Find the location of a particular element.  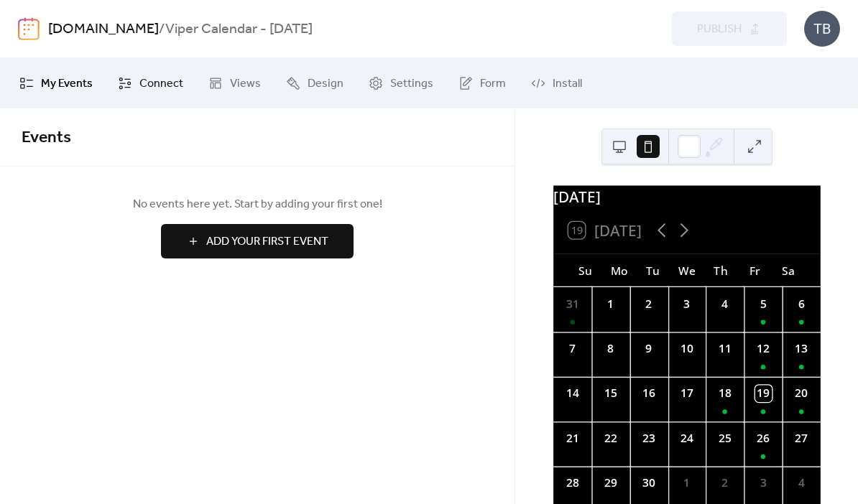

div: 28 is located at coordinates (572, 482).